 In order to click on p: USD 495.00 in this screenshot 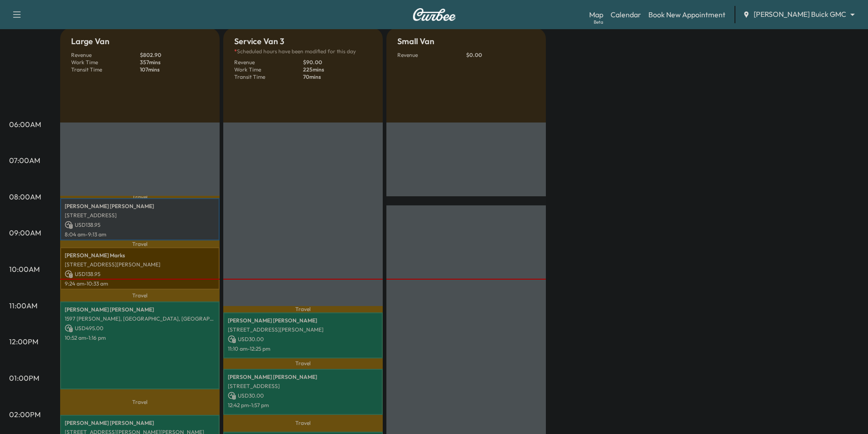, I will do `click(140, 328)`.